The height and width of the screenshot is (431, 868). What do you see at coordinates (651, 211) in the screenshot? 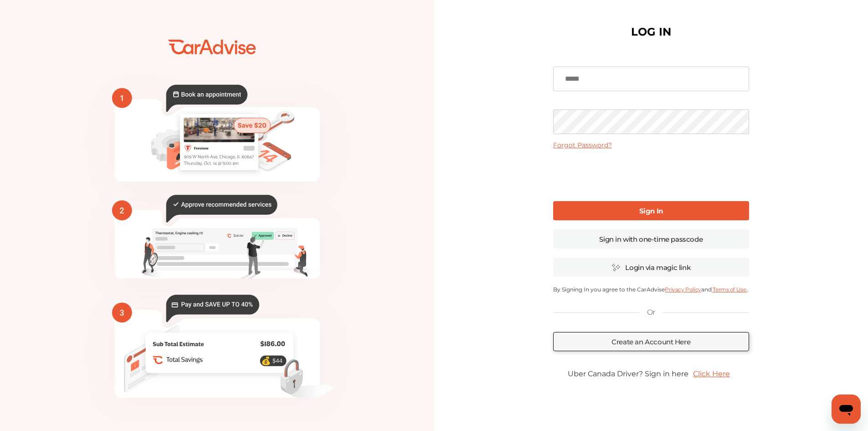
I see `b: Sign In` at bounding box center [651, 211].